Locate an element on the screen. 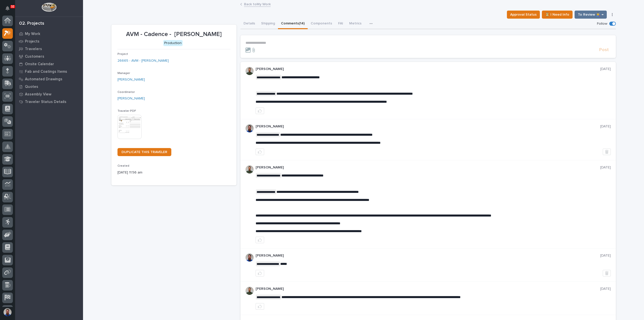 The image size is (644, 320). p: Assembly View is located at coordinates (38, 95).